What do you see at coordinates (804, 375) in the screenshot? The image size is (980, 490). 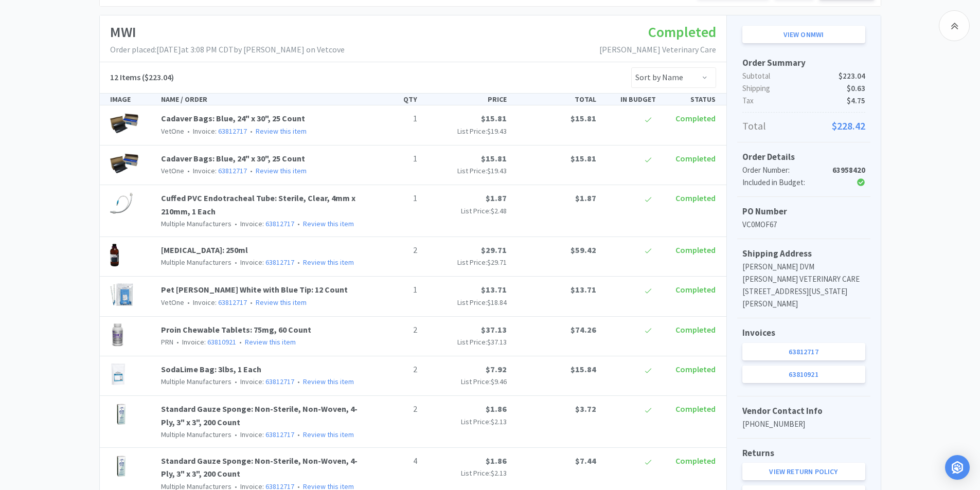 I see `a: 63810921` at bounding box center [804, 375].